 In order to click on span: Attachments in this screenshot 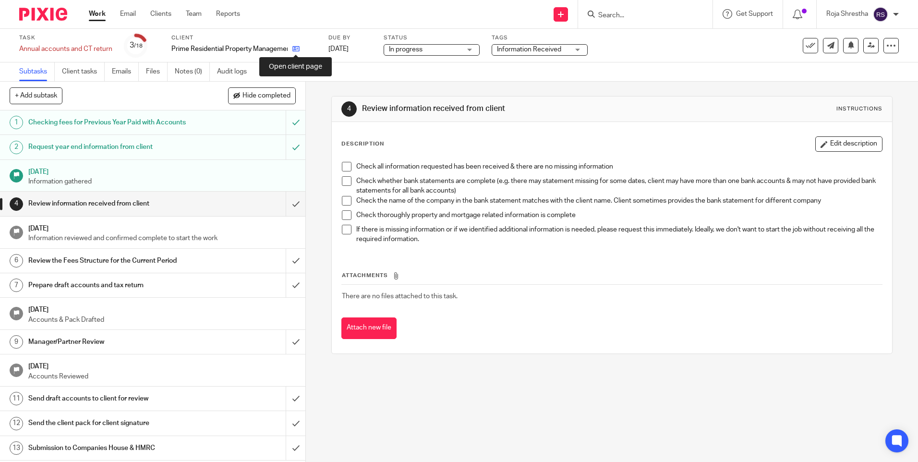, I will do `click(365, 275)`.